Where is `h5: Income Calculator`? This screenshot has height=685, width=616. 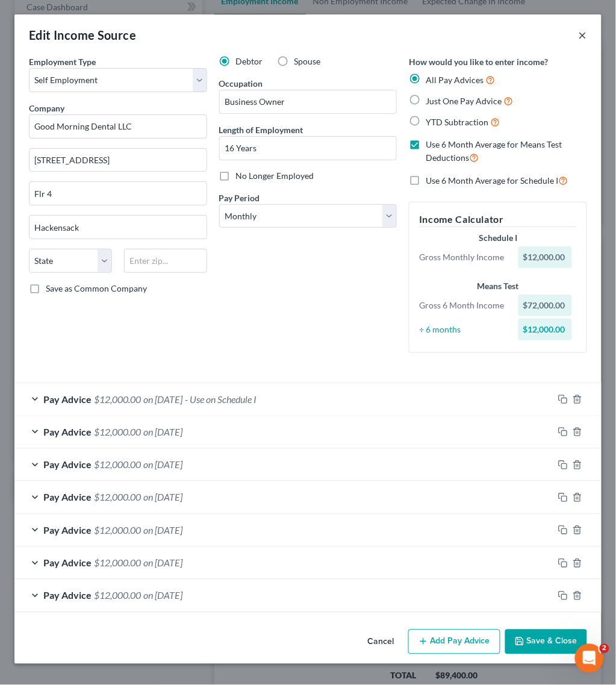 h5: Income Calculator is located at coordinates (498, 219).